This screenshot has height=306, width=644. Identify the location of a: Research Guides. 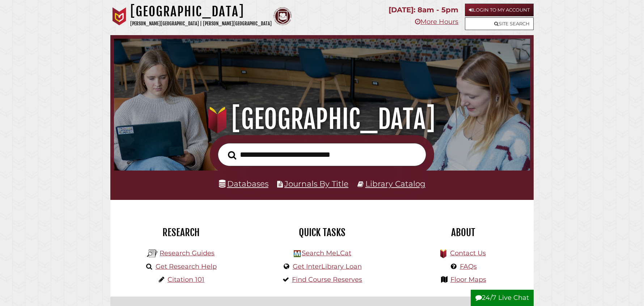
(187, 253).